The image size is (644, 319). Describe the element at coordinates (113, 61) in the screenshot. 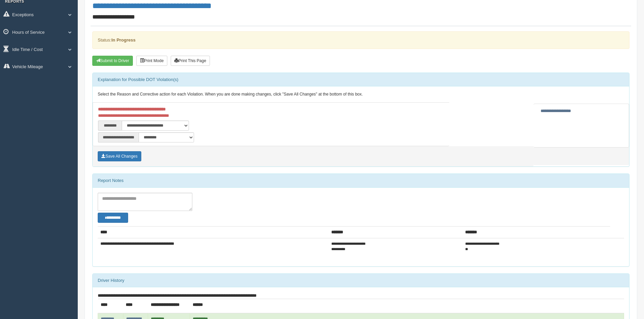

I see `button: Submit To Driver` at that location.